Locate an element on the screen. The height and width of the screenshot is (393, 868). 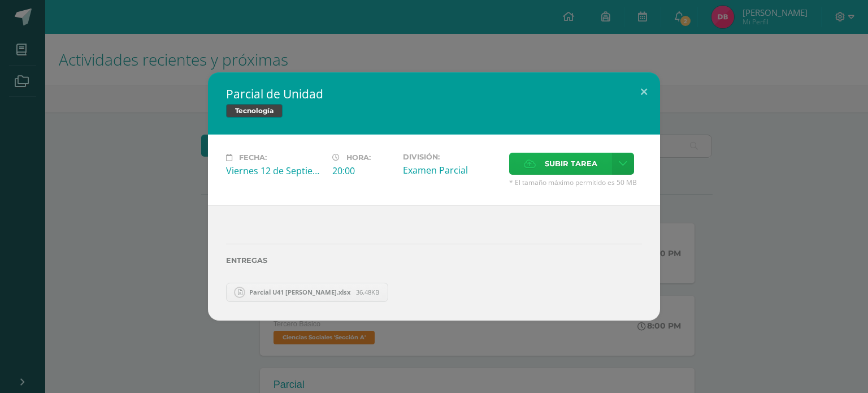
span: Subir tarea is located at coordinates (571, 164).